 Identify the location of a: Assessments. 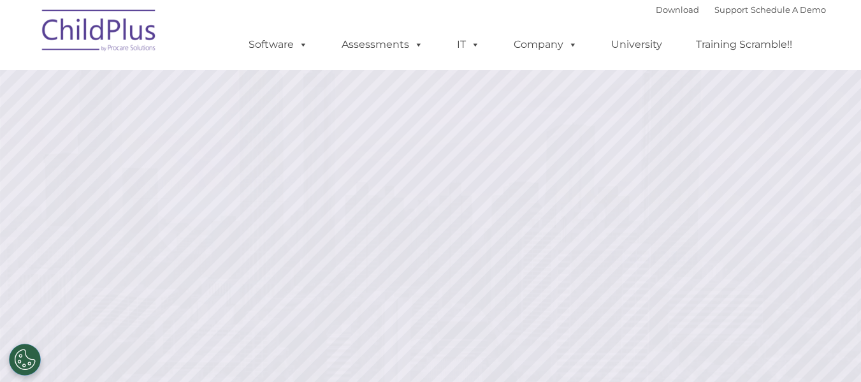
(382, 45).